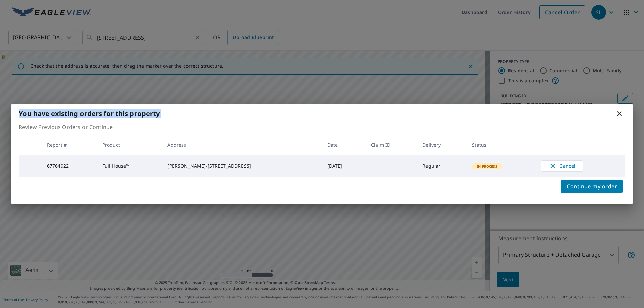 This screenshot has height=308, width=644. What do you see at coordinates (591, 186) in the screenshot?
I see `span: Continue my order` at bounding box center [591, 186].